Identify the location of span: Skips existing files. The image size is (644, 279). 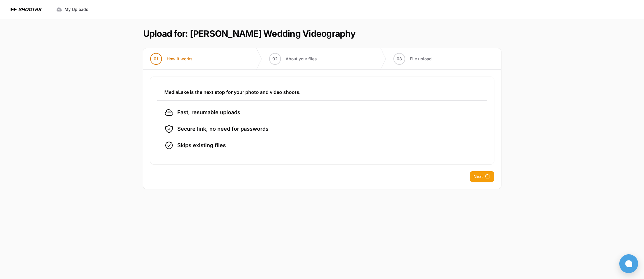
(201, 145).